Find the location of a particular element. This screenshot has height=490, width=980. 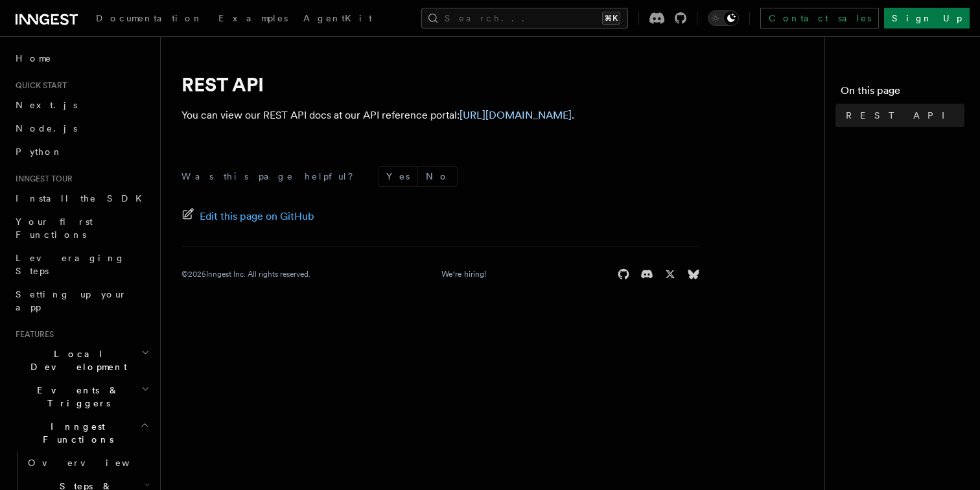

a: Node.js is located at coordinates (81, 128).